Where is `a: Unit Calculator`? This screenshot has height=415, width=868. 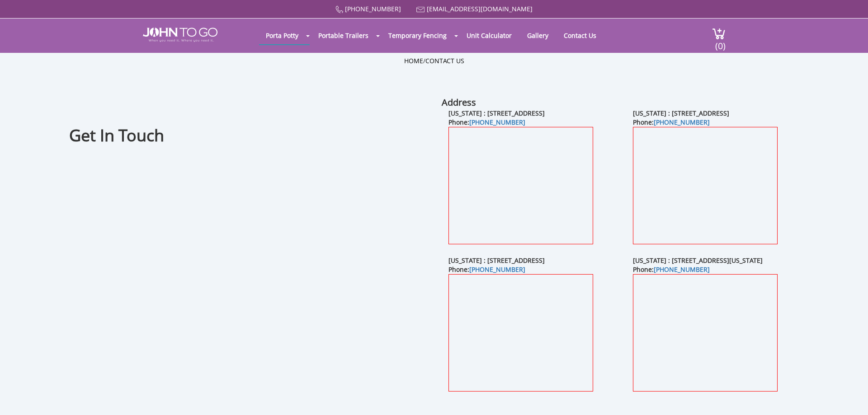 a: Unit Calculator is located at coordinates (489, 35).